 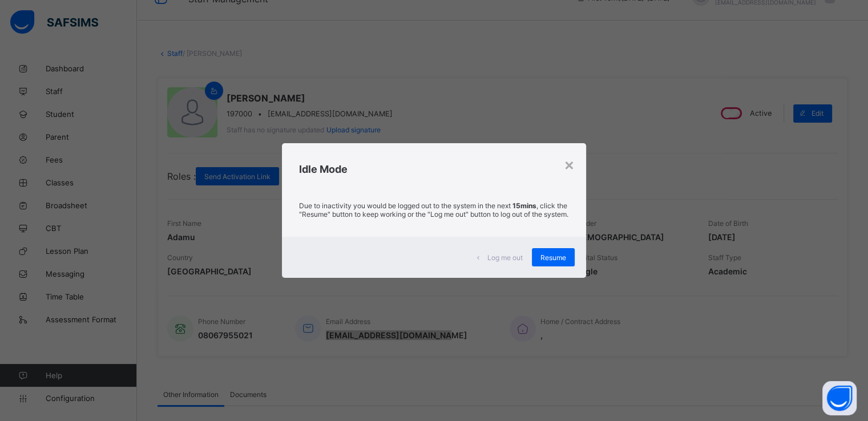 What do you see at coordinates (505, 257) in the screenshot?
I see `span: Log me out` at bounding box center [505, 257].